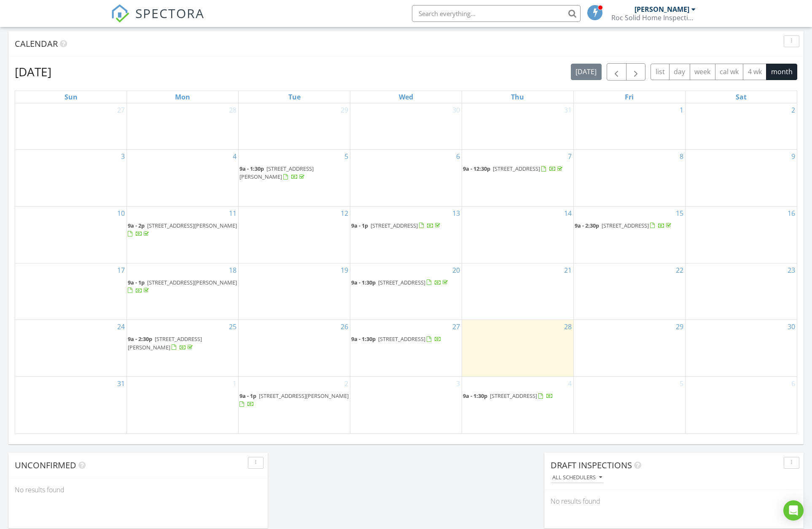  What do you see at coordinates (406, 405) in the screenshot?
I see `td: Go to September 3, 2025` at bounding box center [406, 405].